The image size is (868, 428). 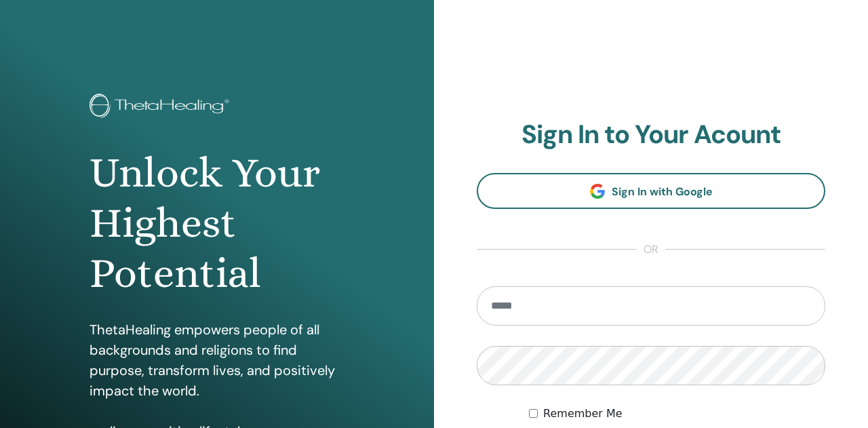 What do you see at coordinates (583, 414) in the screenshot?
I see `label: Remember Me` at bounding box center [583, 414].